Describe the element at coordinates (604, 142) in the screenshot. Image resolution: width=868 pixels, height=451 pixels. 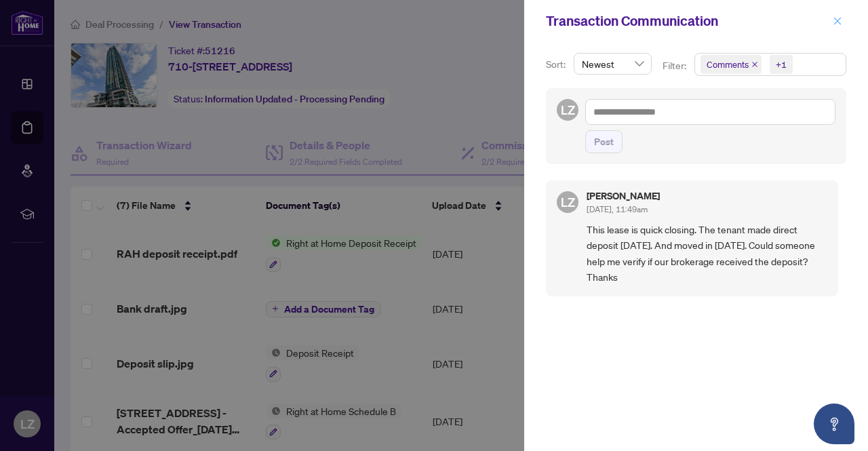
I see `button: Post` at that location.